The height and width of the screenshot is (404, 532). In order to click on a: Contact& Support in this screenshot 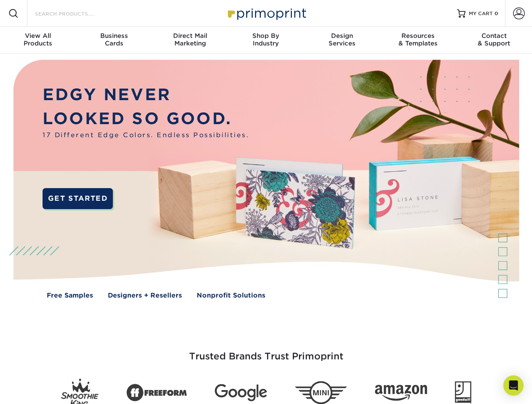, I will do `click(494, 41)`.